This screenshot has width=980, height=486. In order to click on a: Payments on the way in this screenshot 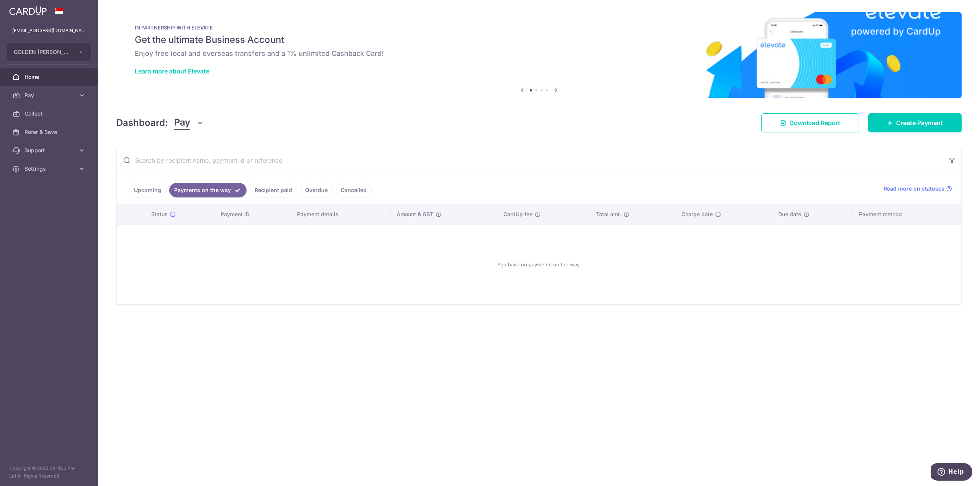, I will do `click(208, 190)`.